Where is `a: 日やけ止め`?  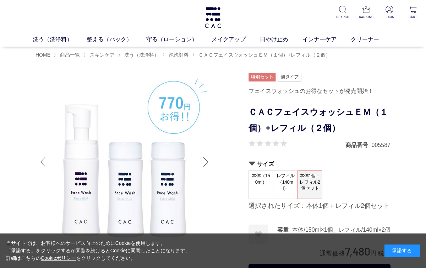
a: 日やけ止め is located at coordinates (281, 39).